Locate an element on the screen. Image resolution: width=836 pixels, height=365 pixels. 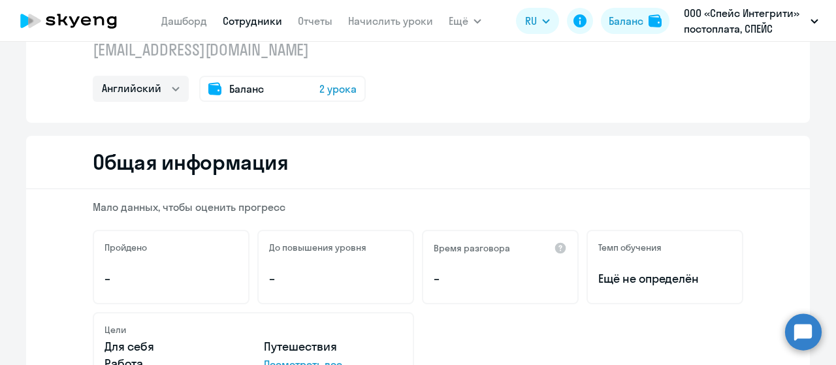
a: Сотрудники is located at coordinates (252, 21).